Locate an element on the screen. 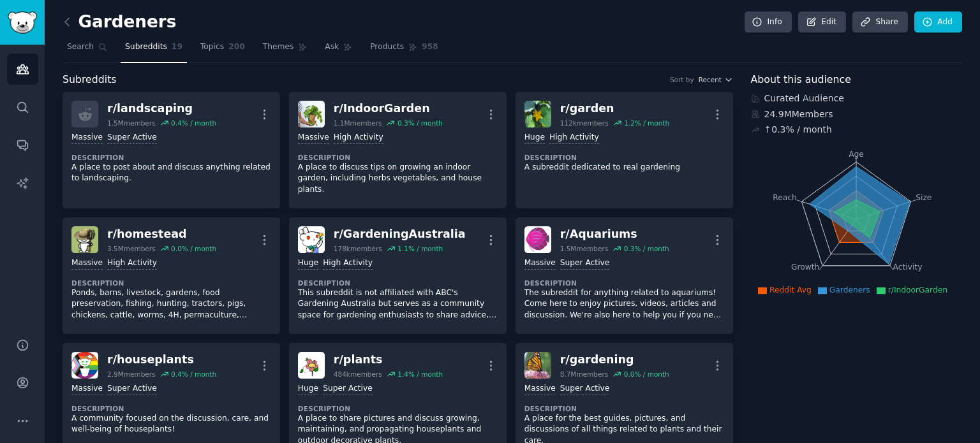 The image size is (980, 443). img: GummySearch logo is located at coordinates (22, 22).